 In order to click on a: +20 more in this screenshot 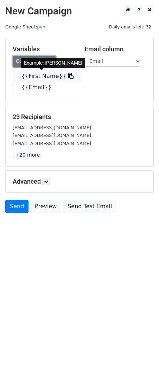, I will do `click(27, 155)`.